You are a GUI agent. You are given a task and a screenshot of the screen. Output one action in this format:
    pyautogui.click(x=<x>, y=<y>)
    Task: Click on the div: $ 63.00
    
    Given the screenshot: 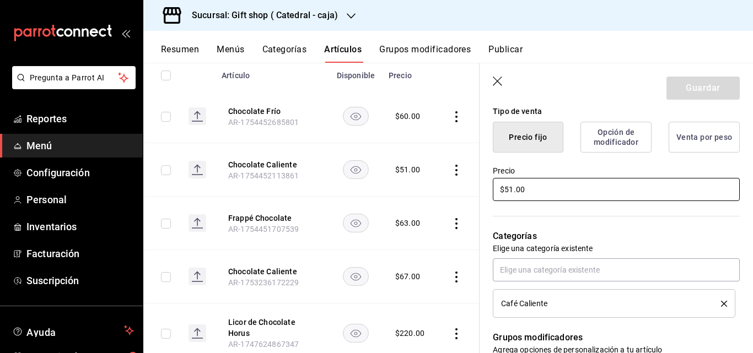 What is the action you would take?
    pyautogui.click(x=407, y=223)
    